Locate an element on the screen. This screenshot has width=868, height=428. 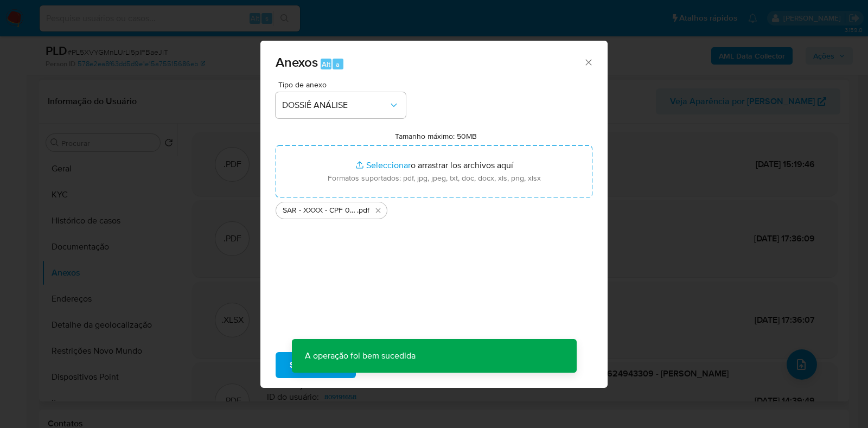
span: Alt is located at coordinates (326, 64).